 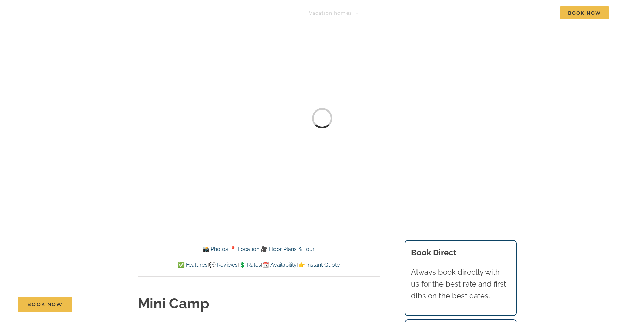 What do you see at coordinates (259, 304) in the screenshot?
I see `h1: Mini Camp` at bounding box center [259, 304].